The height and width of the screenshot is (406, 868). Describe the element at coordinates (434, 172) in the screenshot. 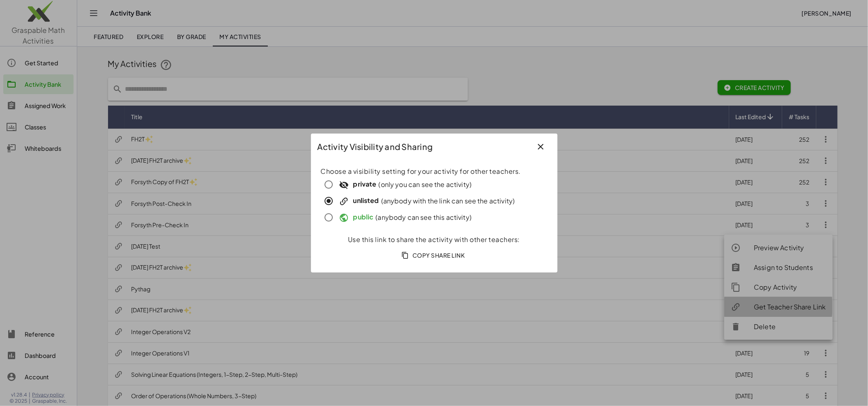

I see `div: Choose a visibility setting for your activity for other teachers.` at that location.